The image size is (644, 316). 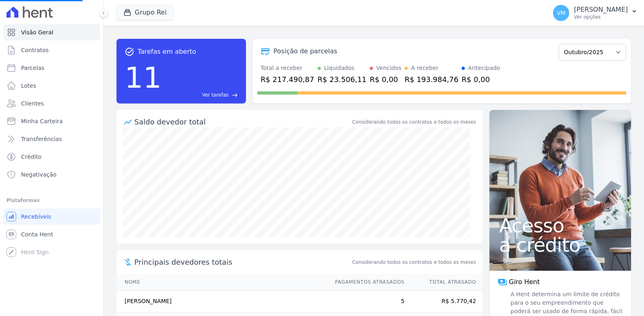 What do you see at coordinates (51, 86) in the screenshot?
I see `a: Lotes` at bounding box center [51, 86].